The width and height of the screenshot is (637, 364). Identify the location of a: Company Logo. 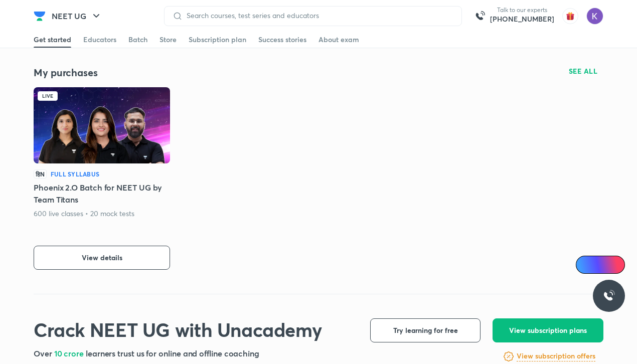
(40, 16).